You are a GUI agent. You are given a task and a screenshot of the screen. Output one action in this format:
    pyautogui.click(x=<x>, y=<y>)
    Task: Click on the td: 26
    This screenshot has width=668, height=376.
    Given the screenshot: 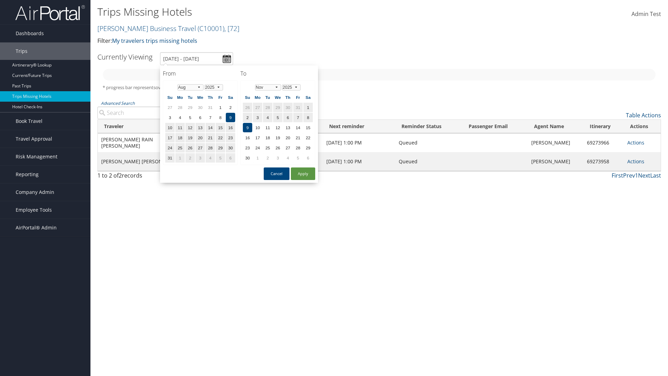 What is the action you would take?
    pyautogui.click(x=247, y=107)
    